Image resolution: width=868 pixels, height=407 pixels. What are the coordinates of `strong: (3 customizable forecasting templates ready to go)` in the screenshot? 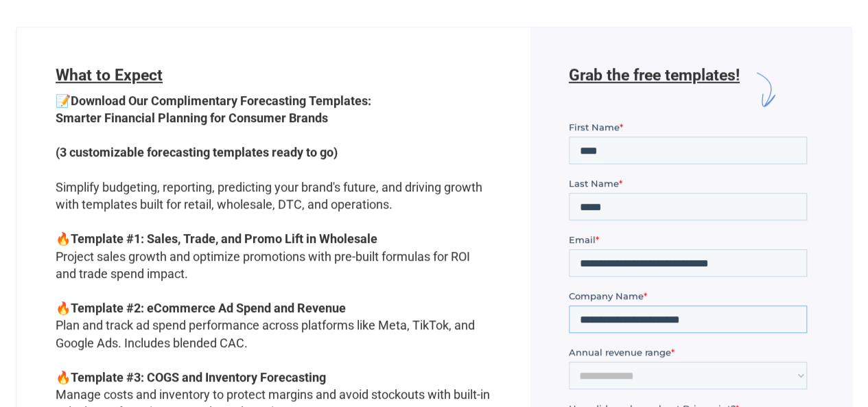 It's located at (196, 151).